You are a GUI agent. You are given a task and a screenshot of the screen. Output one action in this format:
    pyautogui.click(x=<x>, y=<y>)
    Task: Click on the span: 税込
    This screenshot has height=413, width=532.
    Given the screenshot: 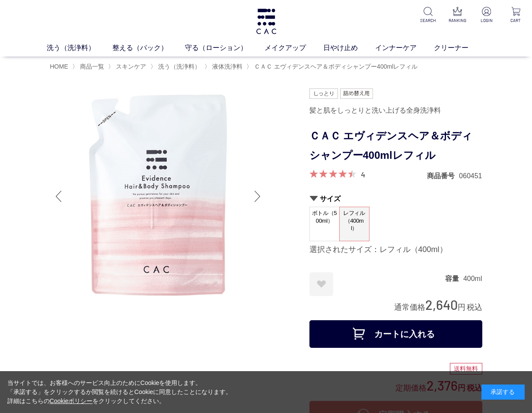 What is the action you would take?
    pyautogui.click(x=474, y=307)
    